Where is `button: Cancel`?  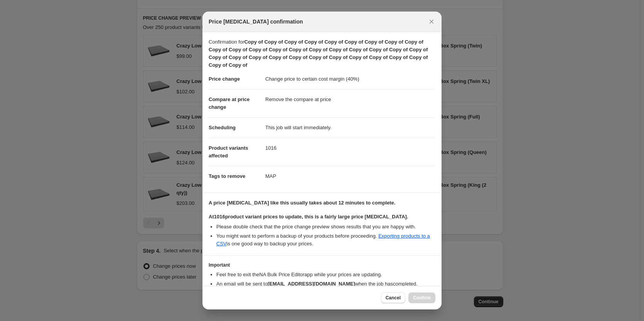 button: Cancel is located at coordinates (393, 298).